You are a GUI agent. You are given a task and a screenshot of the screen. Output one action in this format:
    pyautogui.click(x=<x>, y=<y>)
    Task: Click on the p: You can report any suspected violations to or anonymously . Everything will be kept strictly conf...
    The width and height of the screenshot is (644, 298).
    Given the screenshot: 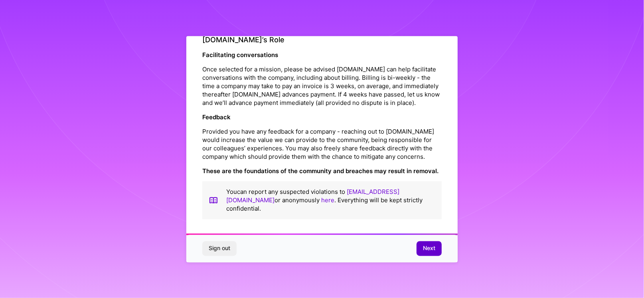 What is the action you would take?
    pyautogui.click(x=331, y=200)
    